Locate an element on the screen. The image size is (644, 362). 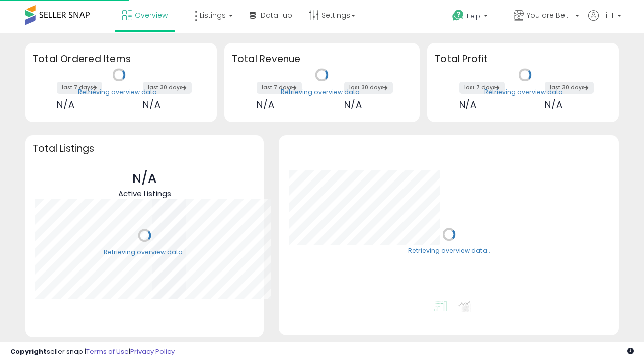
a: Hi IT is located at coordinates (605, 21).